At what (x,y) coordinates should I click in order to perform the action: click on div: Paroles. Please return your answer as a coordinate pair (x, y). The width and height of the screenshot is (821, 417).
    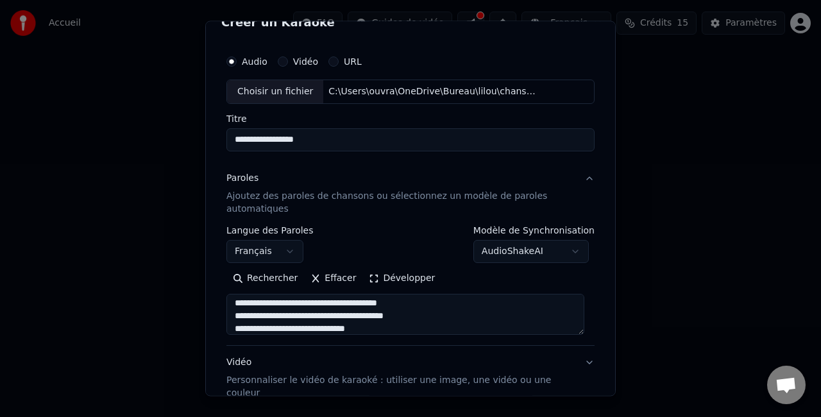
    Looking at the image, I should click on (242, 178).